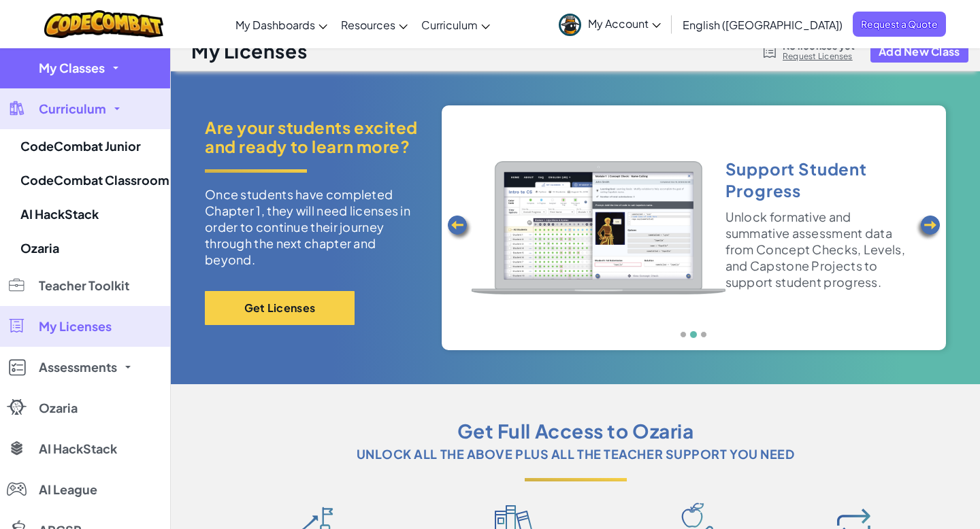  I want to click on span: Are your students excited and ready to learn more?, so click(312, 137).